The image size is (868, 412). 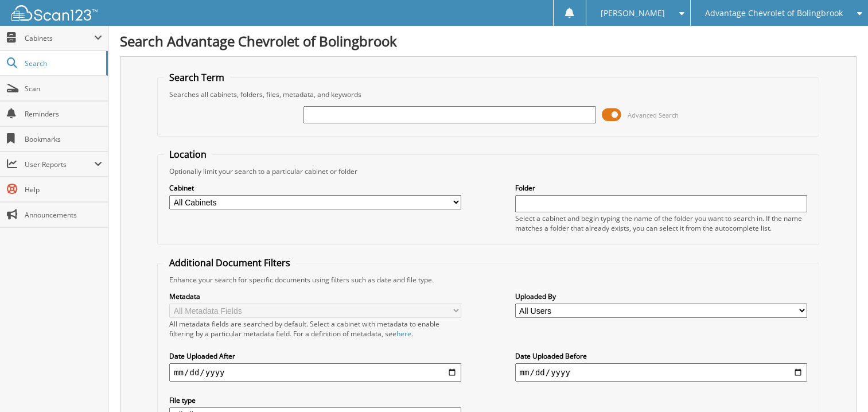 I want to click on label: Metadata, so click(x=315, y=297).